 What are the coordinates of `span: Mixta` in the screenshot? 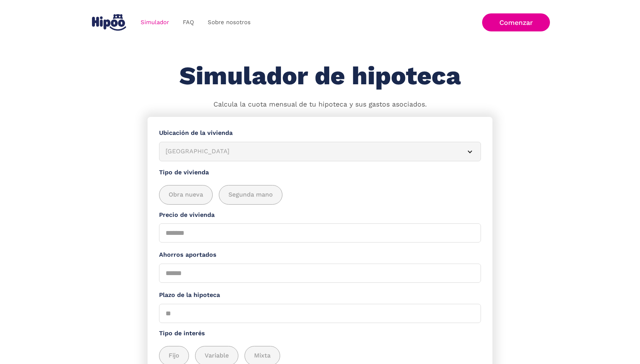 It's located at (262, 356).